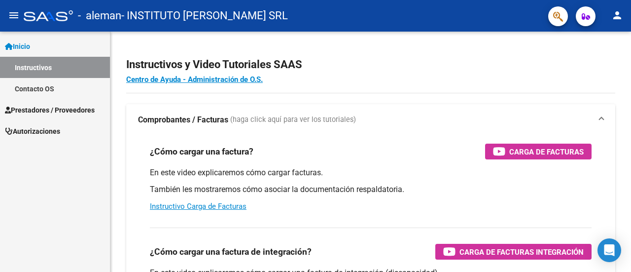 The height and width of the screenshot is (272, 631). What do you see at coordinates (371, 189) in the screenshot?
I see `p: También les mostraremos cómo asociar la documentación respaldatoria.` at bounding box center [371, 189].